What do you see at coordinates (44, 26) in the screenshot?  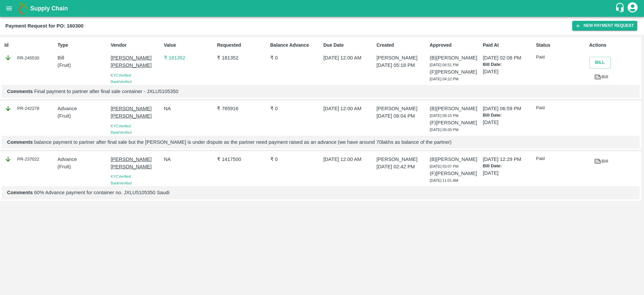 I see `b: Payment Request for PO: 160300` at bounding box center [44, 26].